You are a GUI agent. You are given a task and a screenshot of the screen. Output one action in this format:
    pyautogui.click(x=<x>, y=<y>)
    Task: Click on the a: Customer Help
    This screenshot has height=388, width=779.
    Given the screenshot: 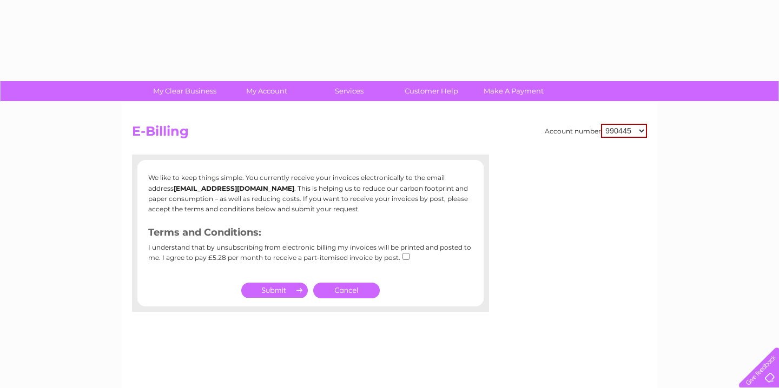 What is the action you would take?
    pyautogui.click(x=431, y=91)
    